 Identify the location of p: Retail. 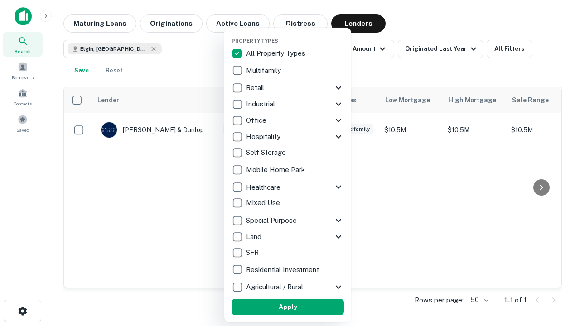
(256, 88).